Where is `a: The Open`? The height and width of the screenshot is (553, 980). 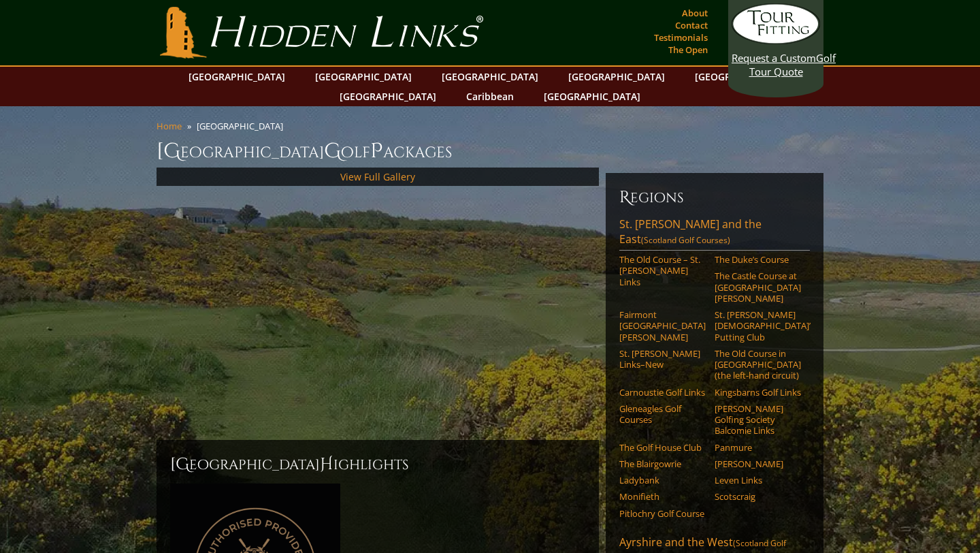
a: The Open is located at coordinates (688, 49).